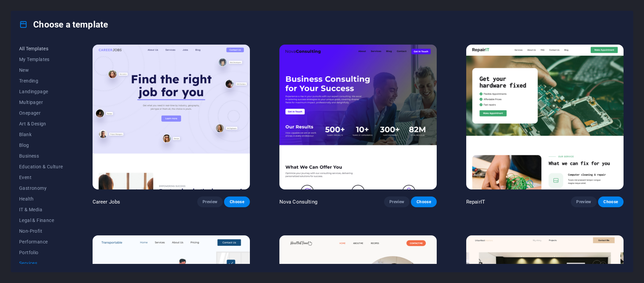 This screenshot has height=283, width=644. Describe the element at coordinates (298, 202) in the screenshot. I see `p: Nova Consulting` at that location.